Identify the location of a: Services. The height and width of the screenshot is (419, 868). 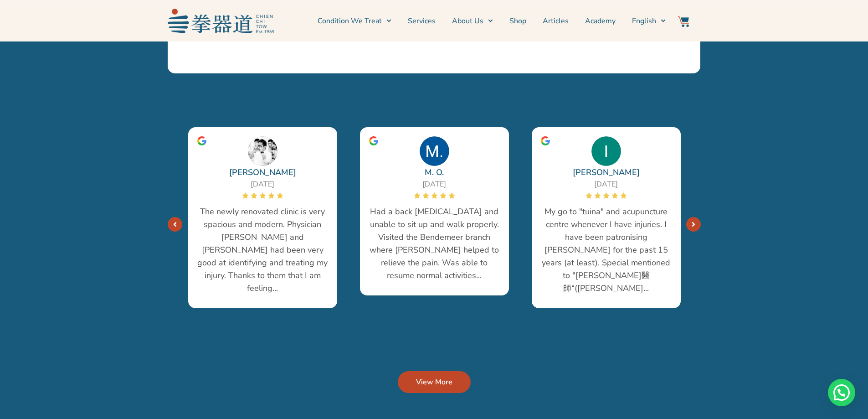
(422, 21).